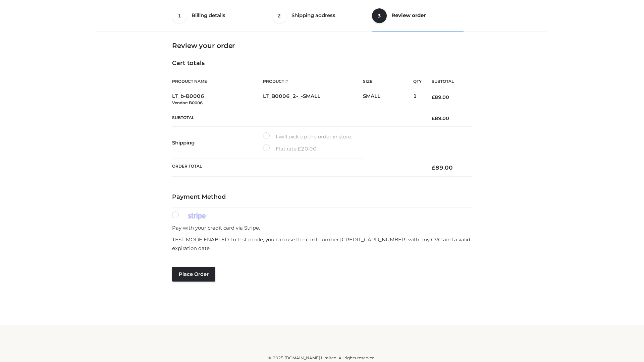  Describe the element at coordinates (308, 137) in the screenshot. I see `label: I will pick up the order in store.` at that location.